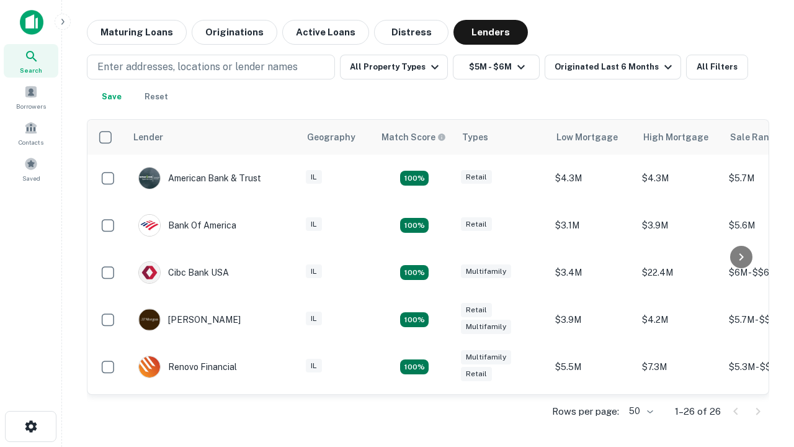 The height and width of the screenshot is (447, 794). I want to click on div: Originated Last 6 Months, so click(615, 67).